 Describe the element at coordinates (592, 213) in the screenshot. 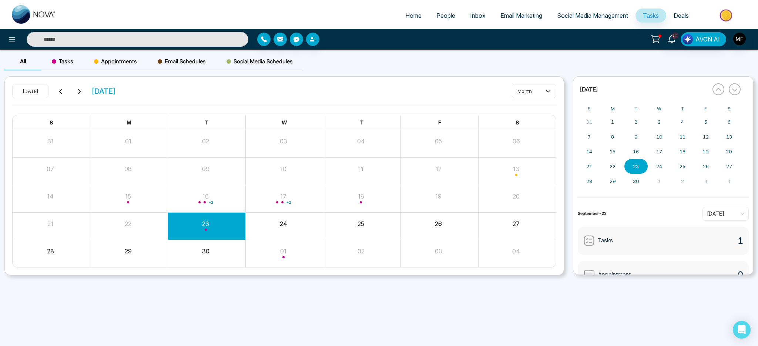

I see `strong: September-23` at that location.